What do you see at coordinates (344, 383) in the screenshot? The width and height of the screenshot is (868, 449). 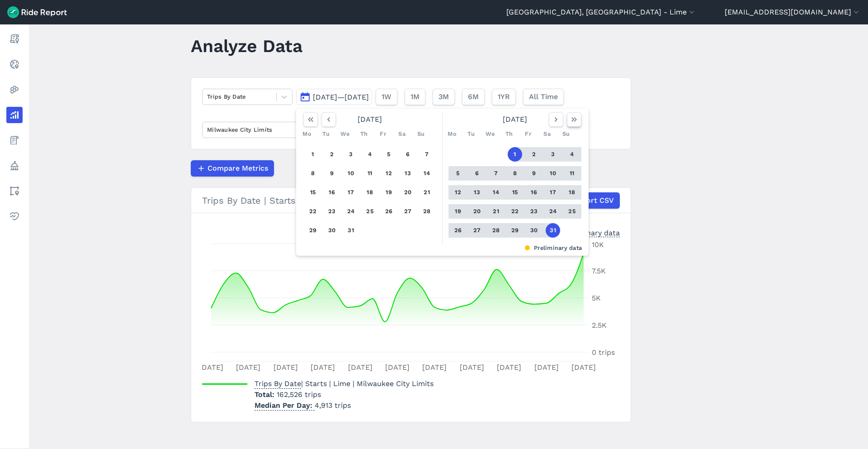 I see `span: | Starts | Lime | Milwaukee City Limits` at bounding box center [344, 383].